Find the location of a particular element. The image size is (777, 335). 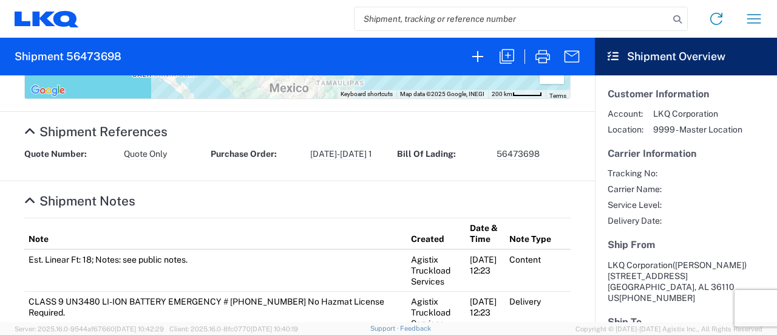

span: Client: 2025.16.0-8fc0770 is located at coordinates (234, 329).